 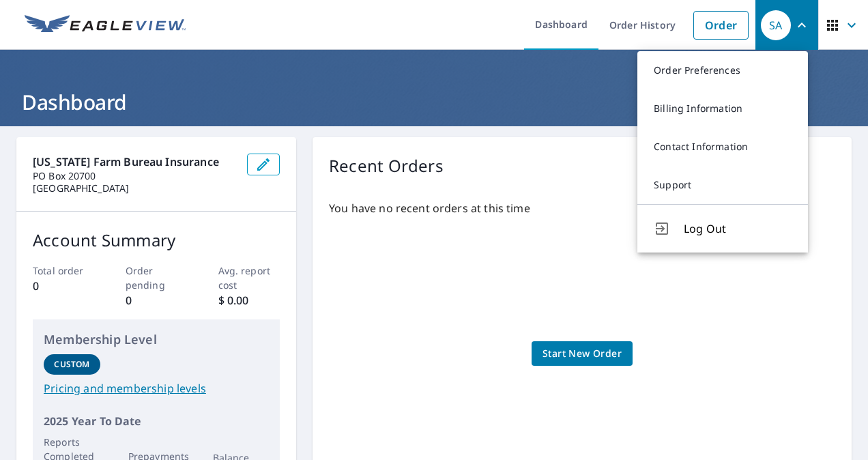 I want to click on span: Log Out, so click(x=737, y=229).